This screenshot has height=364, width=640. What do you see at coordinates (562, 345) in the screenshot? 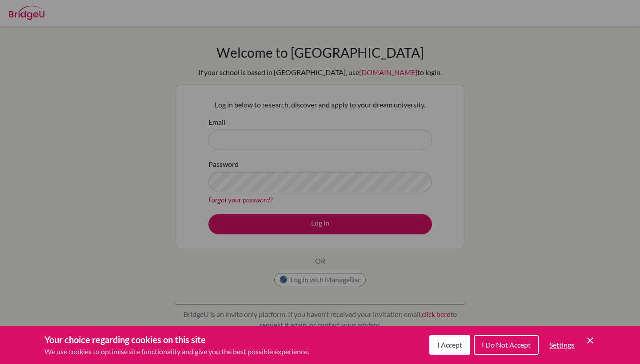
I see `button: Settings` at bounding box center [562, 345].